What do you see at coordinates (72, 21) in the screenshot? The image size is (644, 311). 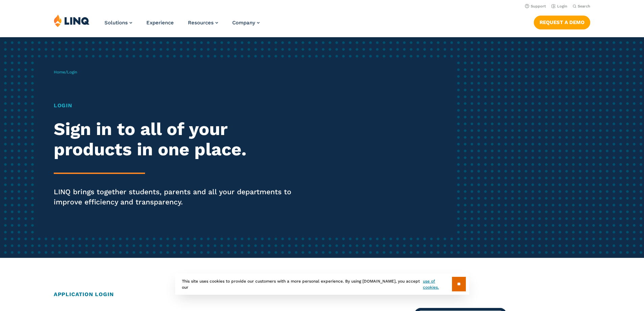 I see `img: LINQ | K‑12 Software` at bounding box center [72, 21].